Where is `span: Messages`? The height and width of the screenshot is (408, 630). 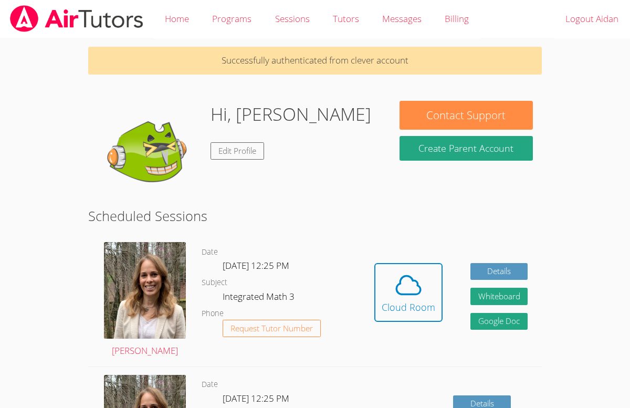 span: Messages is located at coordinates (402, 18).